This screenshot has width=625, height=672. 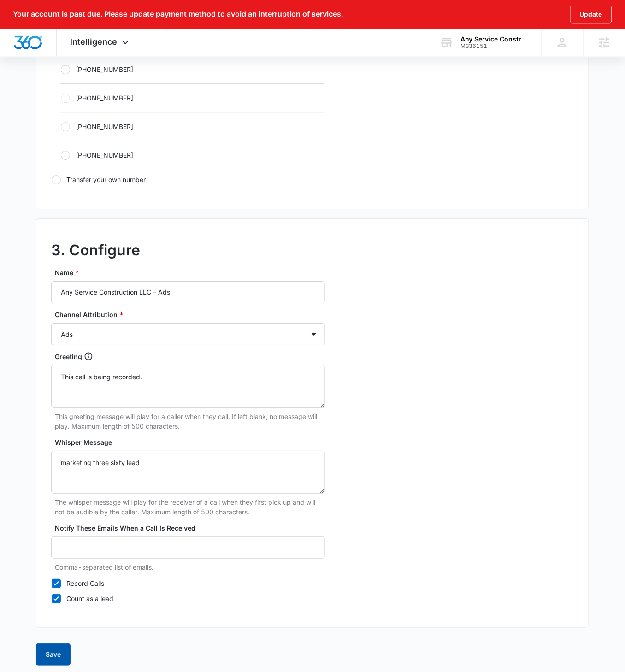 I want to click on label: Channel Attribution, so click(x=191, y=314).